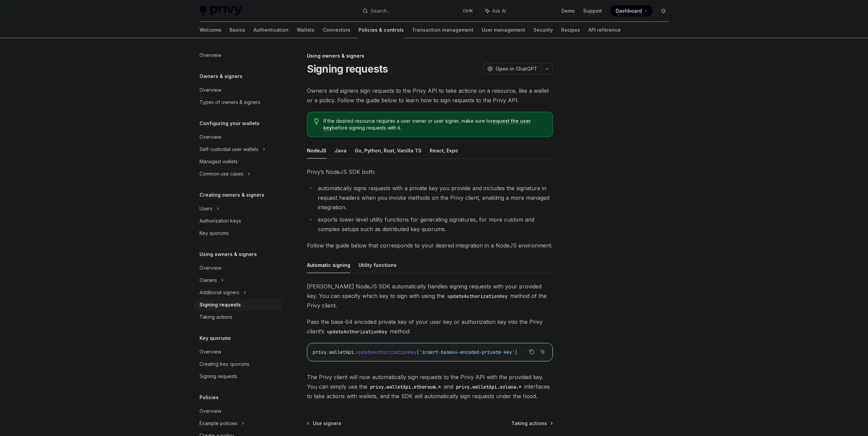  What do you see at coordinates (271, 30) in the screenshot?
I see `a: Authentication` at bounding box center [271, 30].